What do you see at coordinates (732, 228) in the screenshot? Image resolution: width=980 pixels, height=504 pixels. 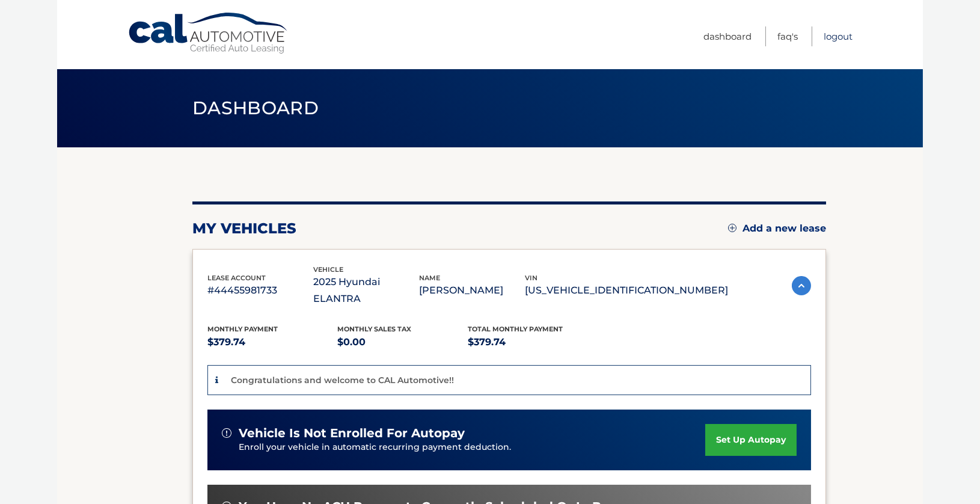 I see `img: add.svg` at bounding box center [732, 228].